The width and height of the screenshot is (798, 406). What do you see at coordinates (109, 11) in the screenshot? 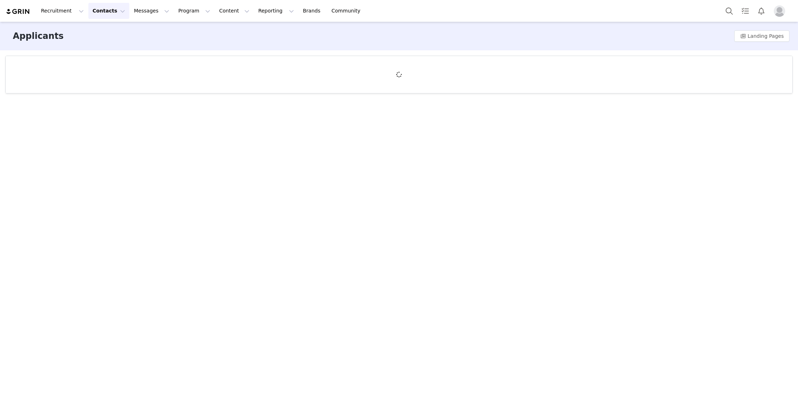
I see `button: Contacts` at bounding box center [109, 11].